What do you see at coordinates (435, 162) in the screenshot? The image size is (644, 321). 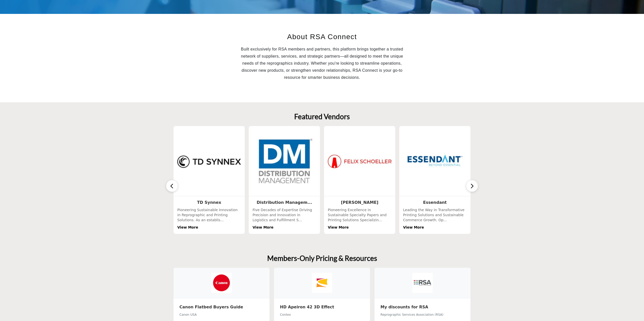 I see `img: Essendant` at bounding box center [435, 162].